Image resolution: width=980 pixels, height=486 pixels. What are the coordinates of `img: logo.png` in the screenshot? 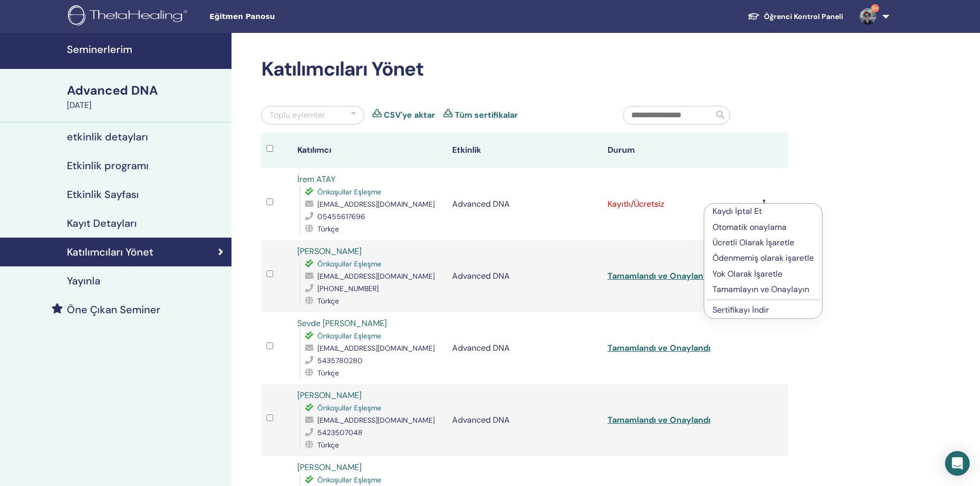 It's located at (129, 17).